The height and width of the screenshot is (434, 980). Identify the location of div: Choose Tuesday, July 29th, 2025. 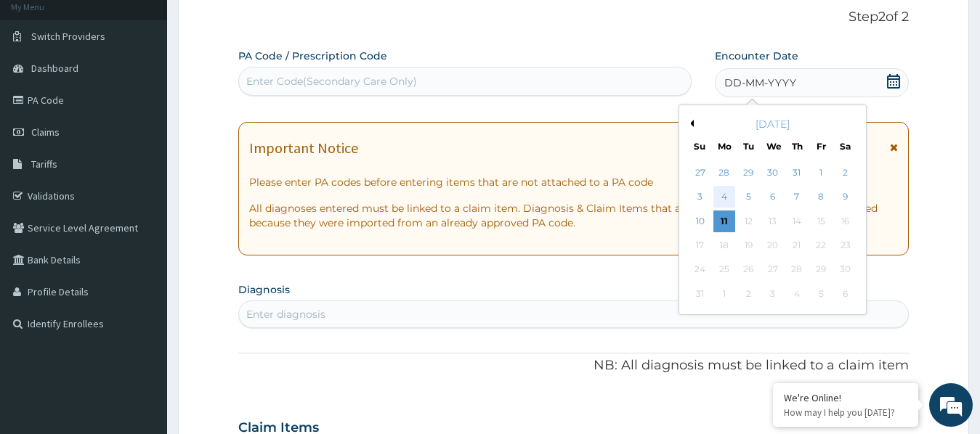
(748, 173).